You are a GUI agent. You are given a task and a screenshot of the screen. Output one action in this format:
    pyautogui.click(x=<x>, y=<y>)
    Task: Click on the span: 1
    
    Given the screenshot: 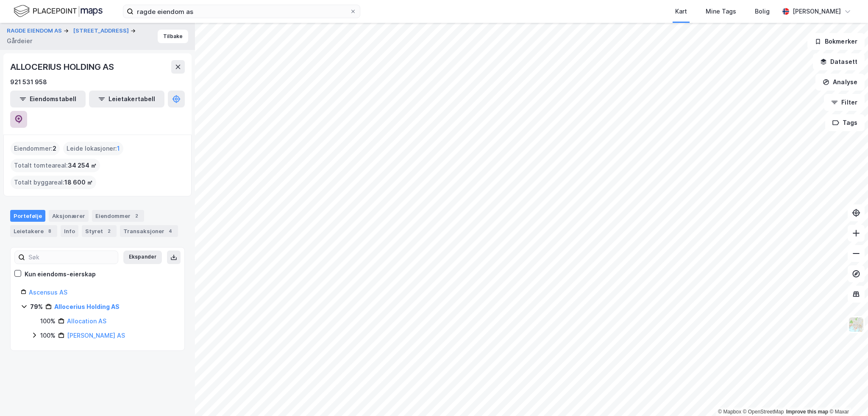 What is the action you would take?
    pyautogui.click(x=119, y=149)
    